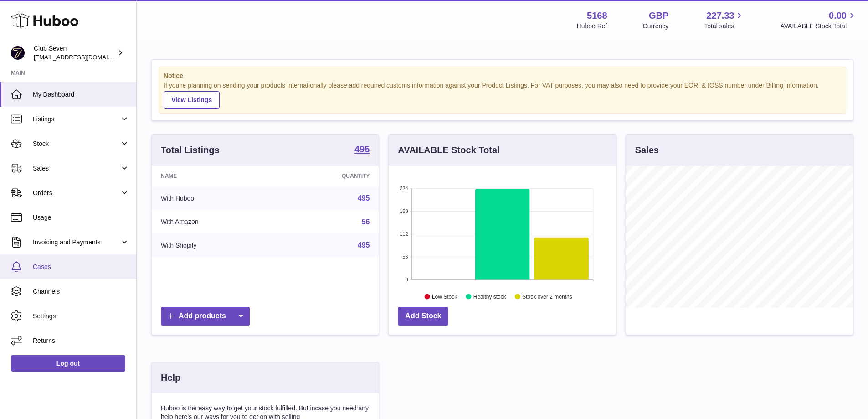  What do you see at coordinates (190, 150) in the screenshot?
I see `h3: Total Listings` at bounding box center [190, 150].